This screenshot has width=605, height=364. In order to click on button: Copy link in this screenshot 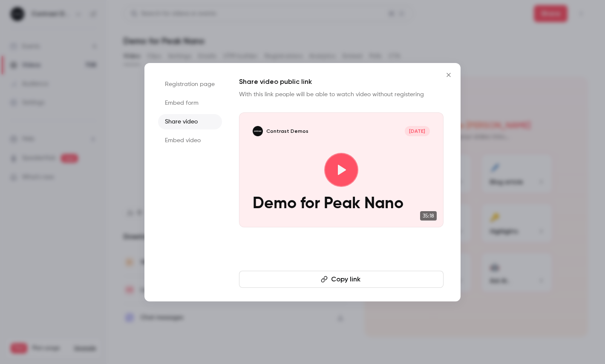, I will do `click(341, 279)`.